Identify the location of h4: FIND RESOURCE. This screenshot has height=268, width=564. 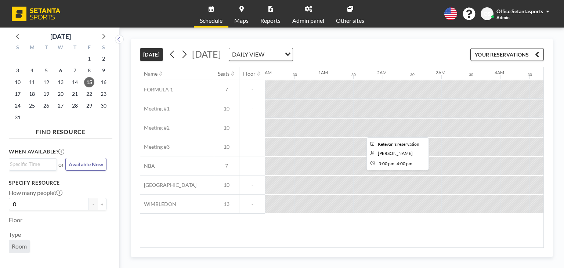
(61, 130).